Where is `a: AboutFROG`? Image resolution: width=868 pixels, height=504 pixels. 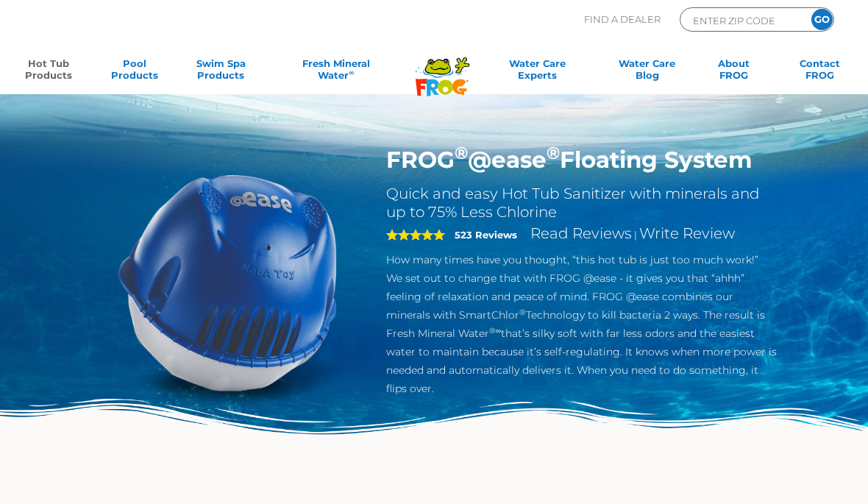
a: AboutFROG is located at coordinates (734, 72).